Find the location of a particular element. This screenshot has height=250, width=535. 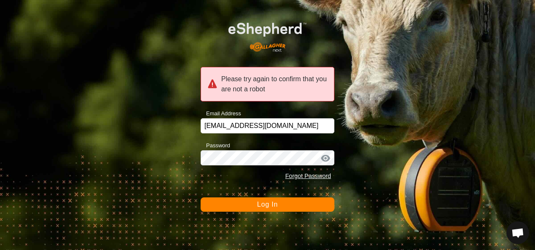

div: Please try again to confirm that you are not a robot is located at coordinates (268, 84).